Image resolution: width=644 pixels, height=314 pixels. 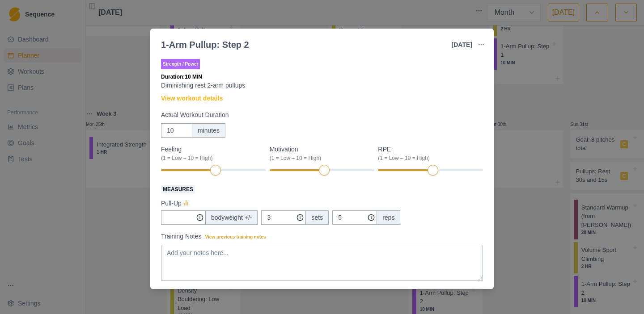 What do you see at coordinates (317, 218) in the screenshot?
I see `div: sets` at bounding box center [317, 218].